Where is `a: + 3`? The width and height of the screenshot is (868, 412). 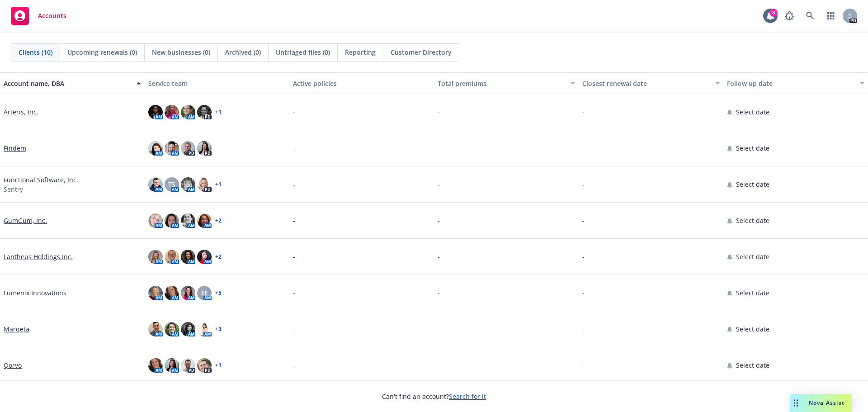 a: + 3 is located at coordinates (219, 329).